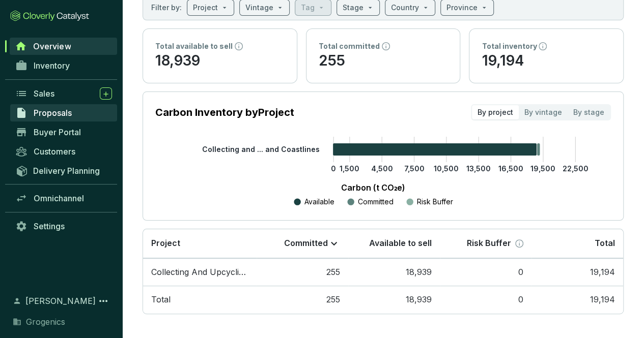 The width and height of the screenshot is (644, 338). Describe the element at coordinates (394, 244) in the screenshot. I see `th: Available to sell` at that location.